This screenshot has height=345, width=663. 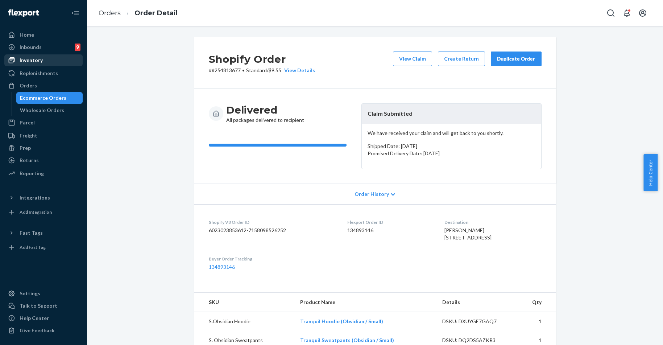 I want to click on dt: Buyer Order Tracking, so click(x=272, y=259).